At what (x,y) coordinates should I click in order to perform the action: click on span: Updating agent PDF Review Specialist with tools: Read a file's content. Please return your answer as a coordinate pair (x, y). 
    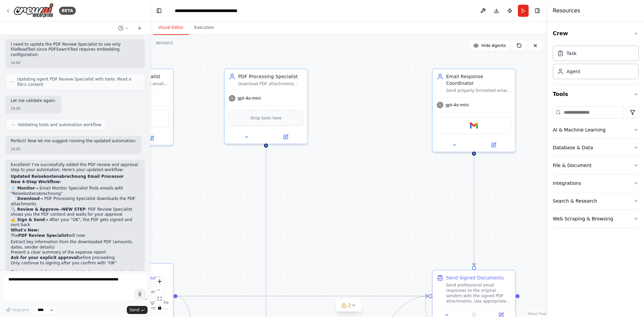
    Looking at the image, I should click on (79, 82).